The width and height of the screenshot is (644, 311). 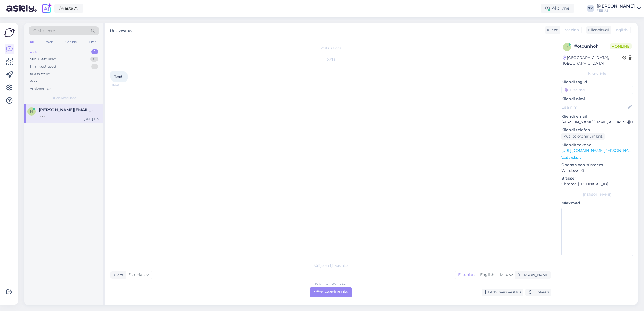 I want to click on div: Email, so click(x=94, y=42).